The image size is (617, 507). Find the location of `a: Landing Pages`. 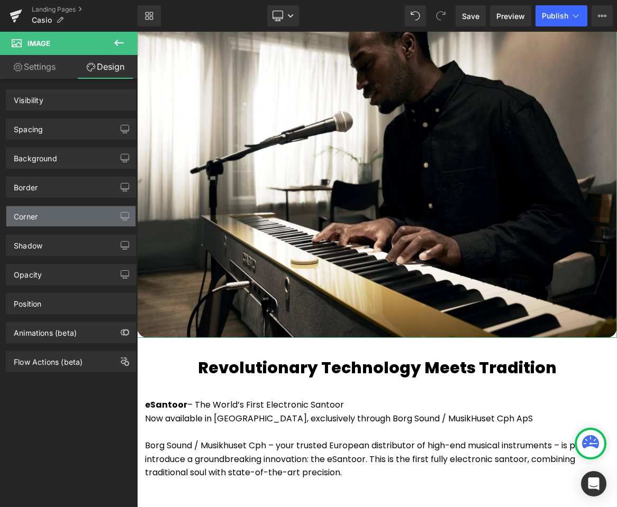

a: Landing Pages is located at coordinates (85, 10).